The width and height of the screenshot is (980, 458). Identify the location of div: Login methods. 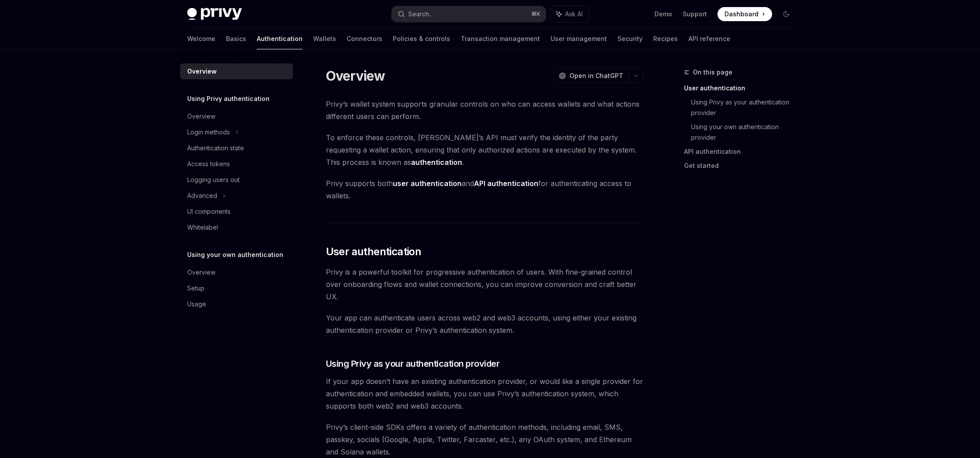
(209, 132).